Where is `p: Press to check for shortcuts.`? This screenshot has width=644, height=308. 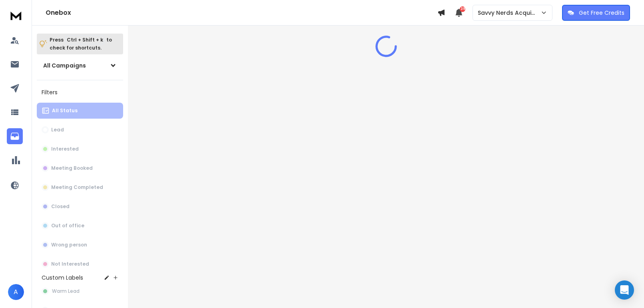
p: Press to check for shortcuts. is located at coordinates (80, 44).